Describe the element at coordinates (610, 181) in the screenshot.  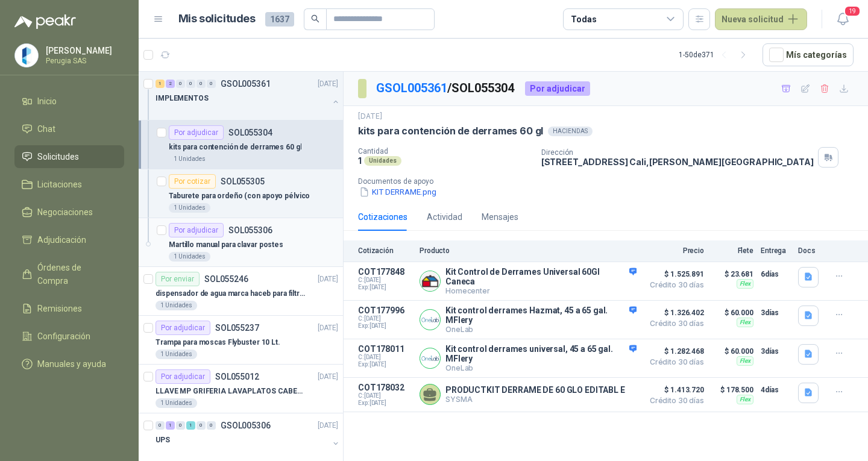
I see `p: Documentos de apoyo` at that location.